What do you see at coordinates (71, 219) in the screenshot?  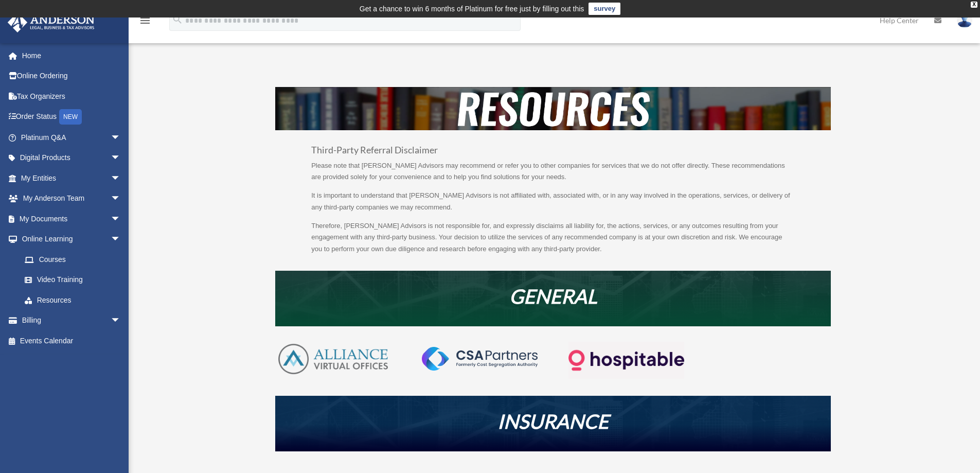 I see `a: My Documentsarrow_drop_down` at bounding box center [71, 219].